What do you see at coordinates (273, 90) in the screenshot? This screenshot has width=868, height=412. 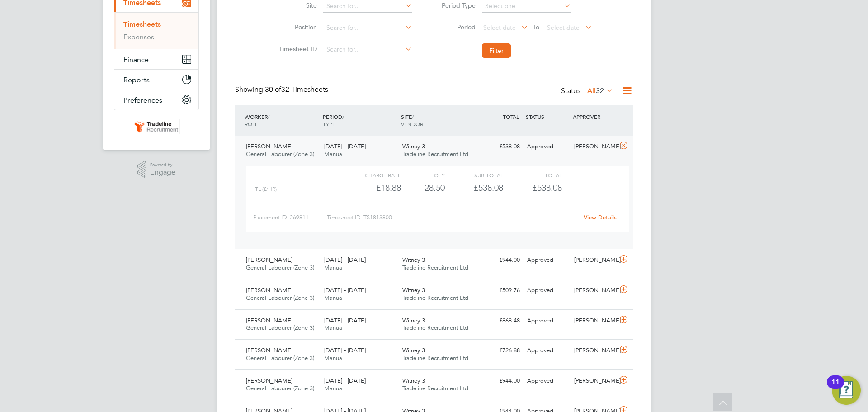 I see `span: 30 of` at bounding box center [273, 90].